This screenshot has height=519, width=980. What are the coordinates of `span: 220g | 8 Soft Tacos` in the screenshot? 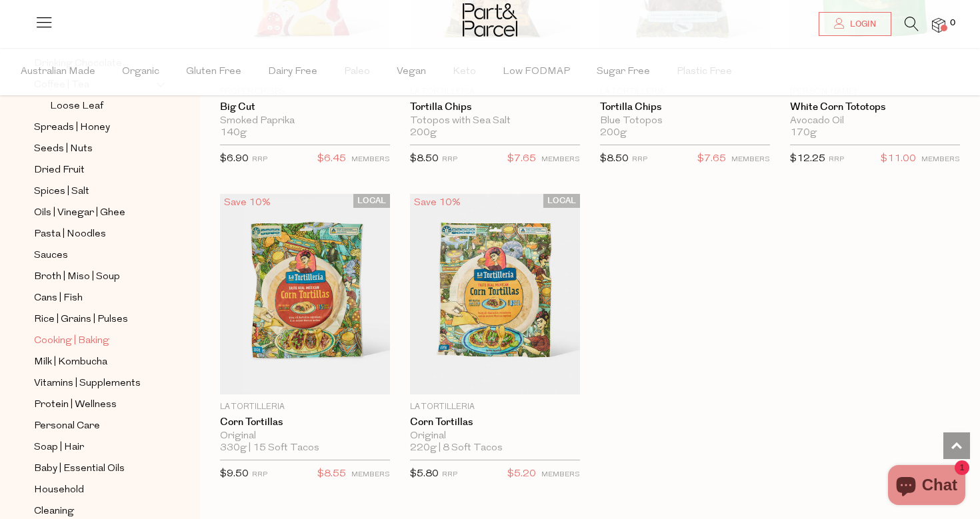 It's located at (456, 449).